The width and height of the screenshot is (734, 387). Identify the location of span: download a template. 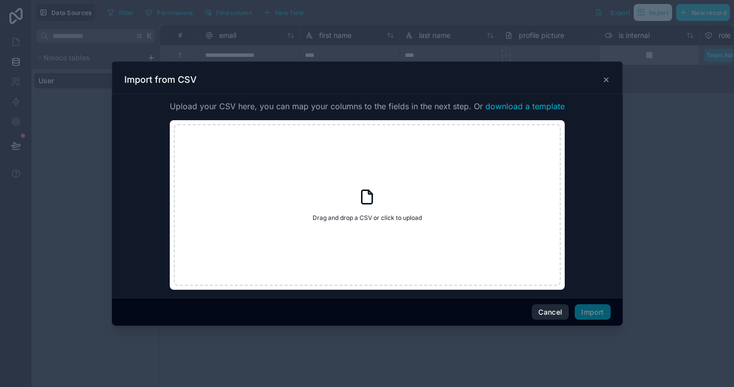
(525, 106).